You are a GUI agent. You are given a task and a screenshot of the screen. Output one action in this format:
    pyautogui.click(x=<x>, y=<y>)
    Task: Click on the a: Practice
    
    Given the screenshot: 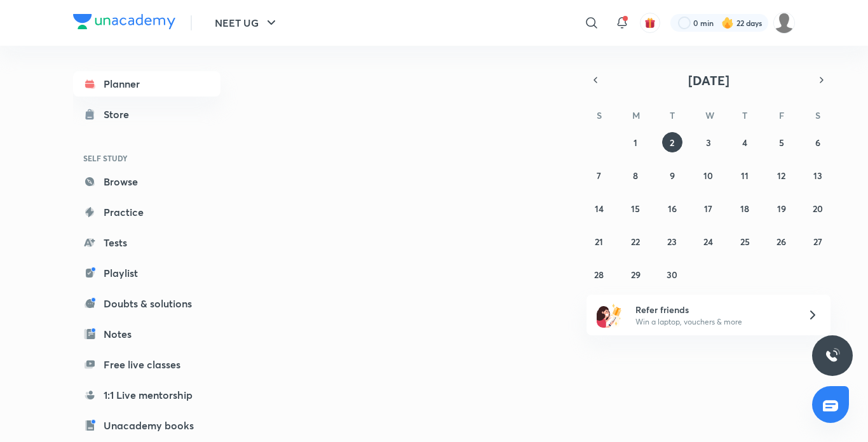 What is the action you would take?
    pyautogui.click(x=147, y=212)
    